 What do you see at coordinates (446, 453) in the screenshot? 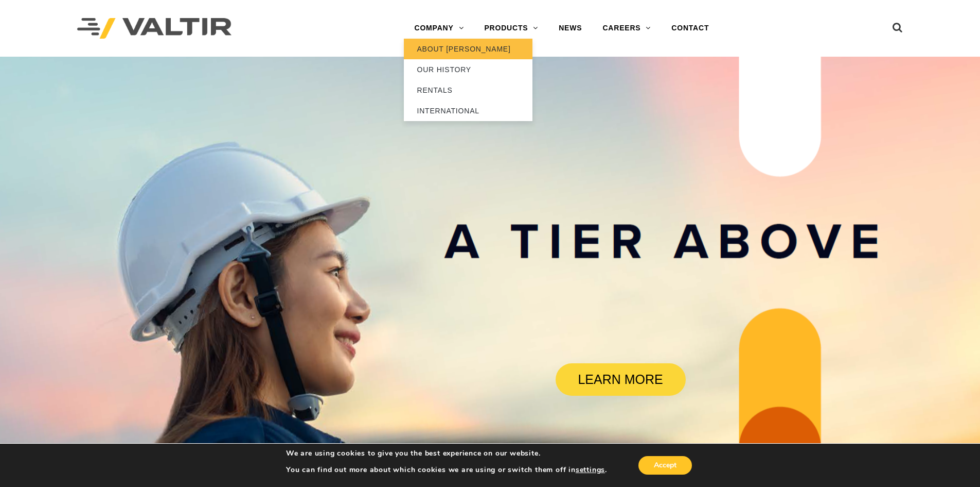
I see `p: We are using cookies to give you the best experience on our website.` at bounding box center [446, 453].